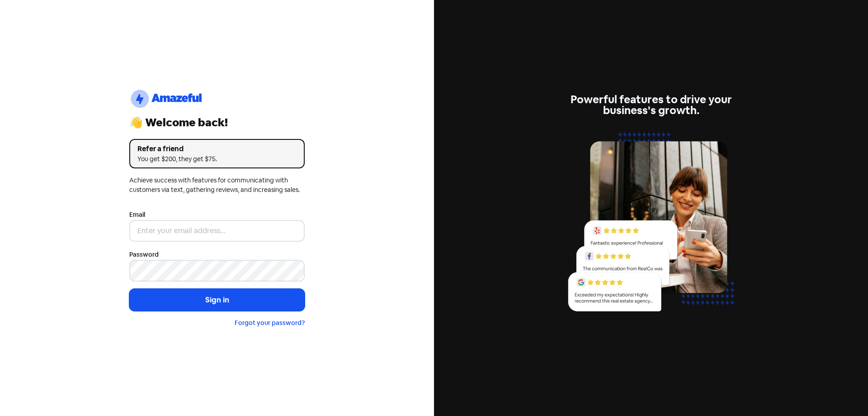 This screenshot has width=868, height=416. I want to click on input: Enter your email address..., so click(217, 231).